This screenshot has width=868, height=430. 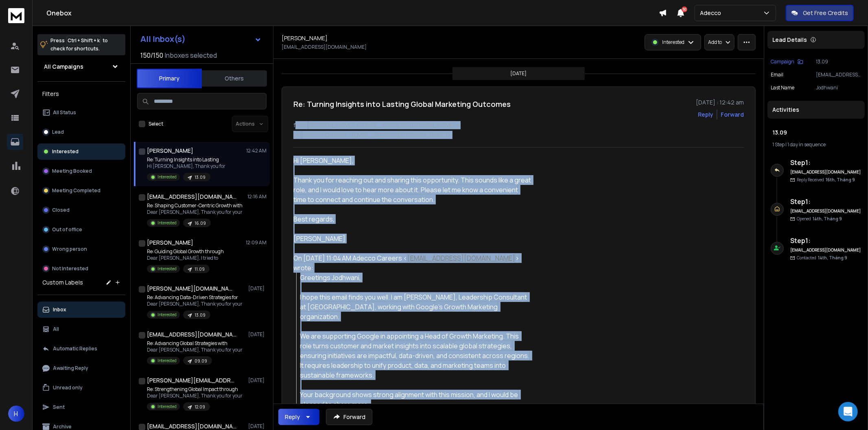 I want to click on p: 11.09, so click(x=199, y=269).